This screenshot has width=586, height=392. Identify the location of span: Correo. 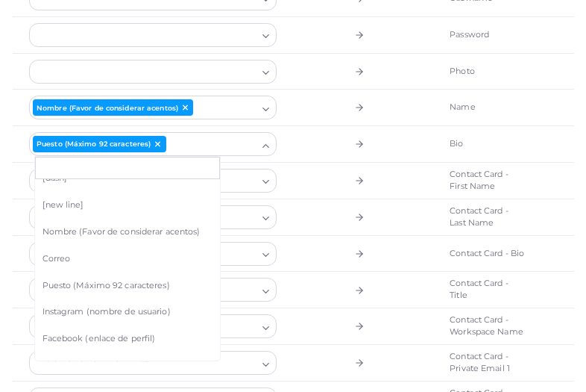
(128, 259).